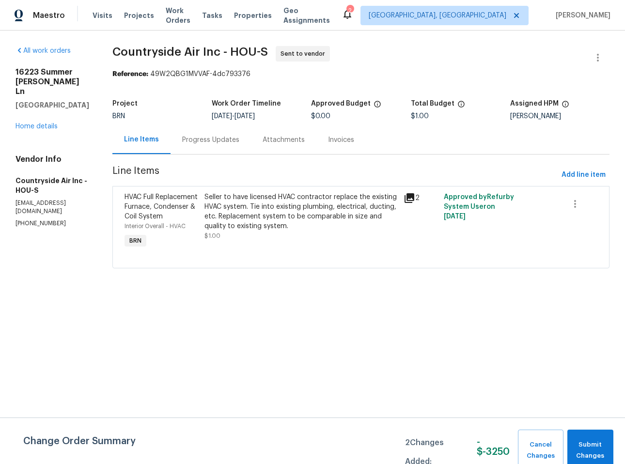  Describe the element at coordinates (52, 186) in the screenshot. I see `h5: Countryside Air Inc - HOU-S` at that location.